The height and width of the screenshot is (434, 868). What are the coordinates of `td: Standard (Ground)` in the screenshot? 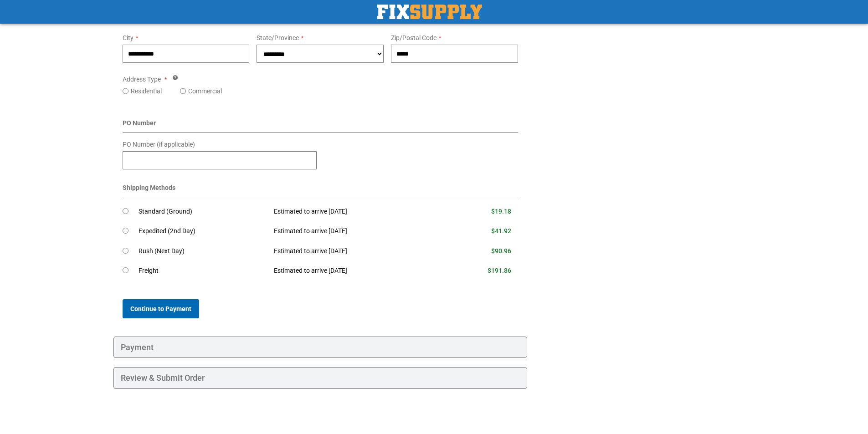 It's located at (202, 212).